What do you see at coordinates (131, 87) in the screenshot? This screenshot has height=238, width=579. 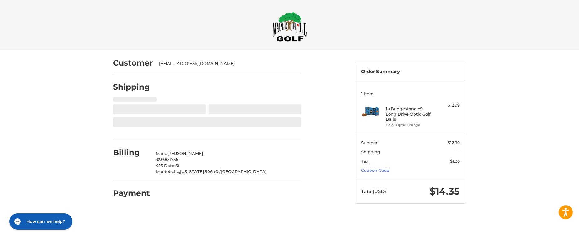 I see `h2: Shipping` at bounding box center [131, 87].